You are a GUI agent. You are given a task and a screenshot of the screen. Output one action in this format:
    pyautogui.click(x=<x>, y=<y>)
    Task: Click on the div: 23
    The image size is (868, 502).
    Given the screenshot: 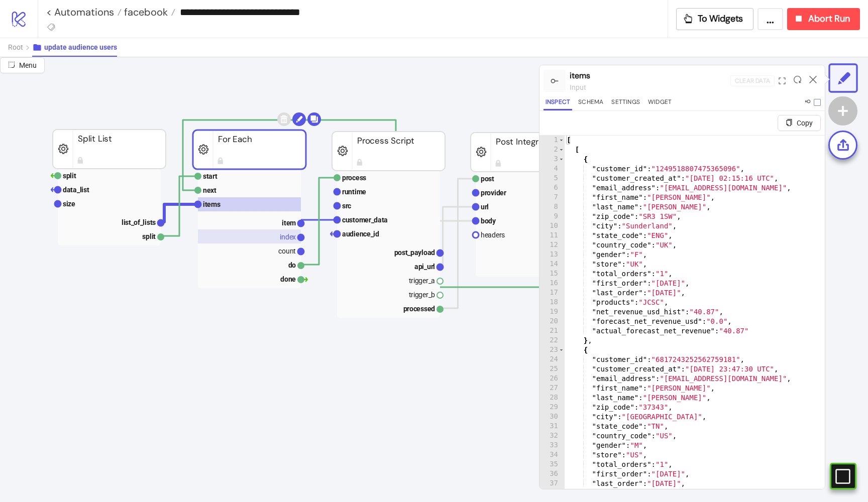 What is the action you would take?
    pyautogui.click(x=552, y=350)
    